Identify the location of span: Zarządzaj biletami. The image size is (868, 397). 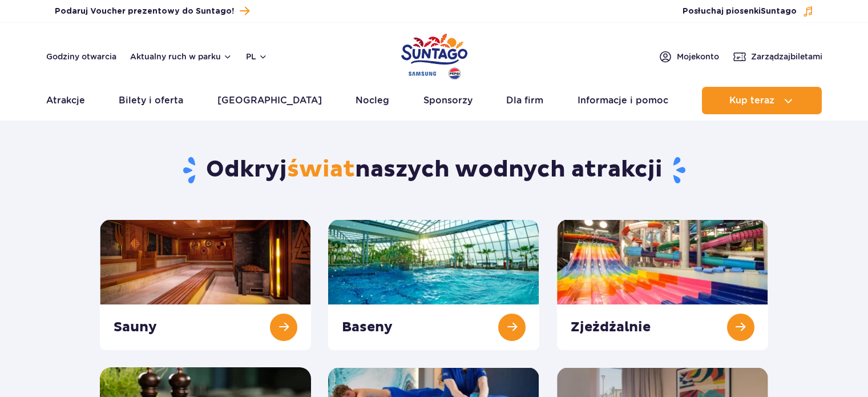
(786, 57).